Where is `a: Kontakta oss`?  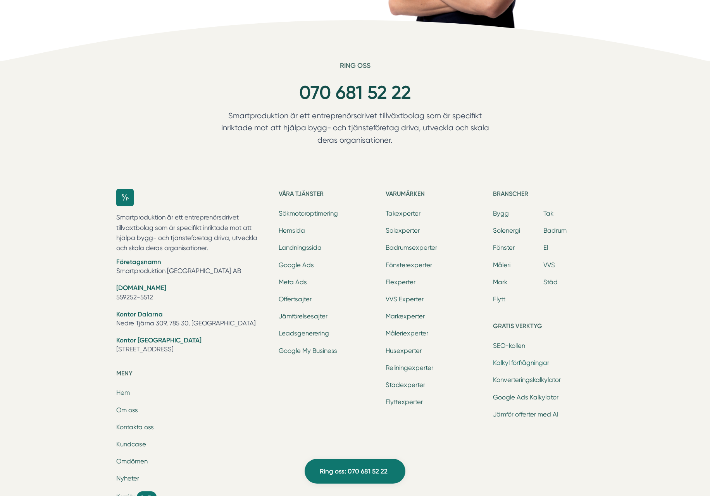
a: Kontakta oss is located at coordinates (135, 427).